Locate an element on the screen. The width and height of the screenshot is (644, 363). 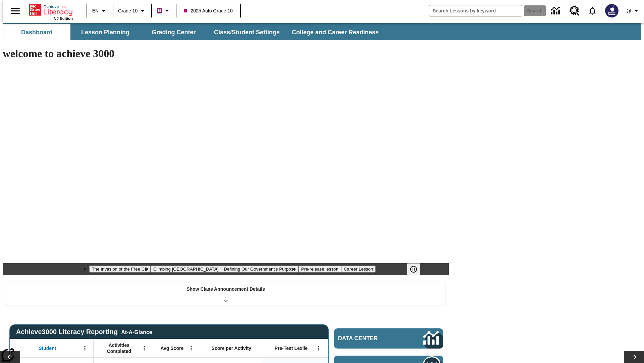
button: Language: EN, Select a language is located at coordinates (100, 10).